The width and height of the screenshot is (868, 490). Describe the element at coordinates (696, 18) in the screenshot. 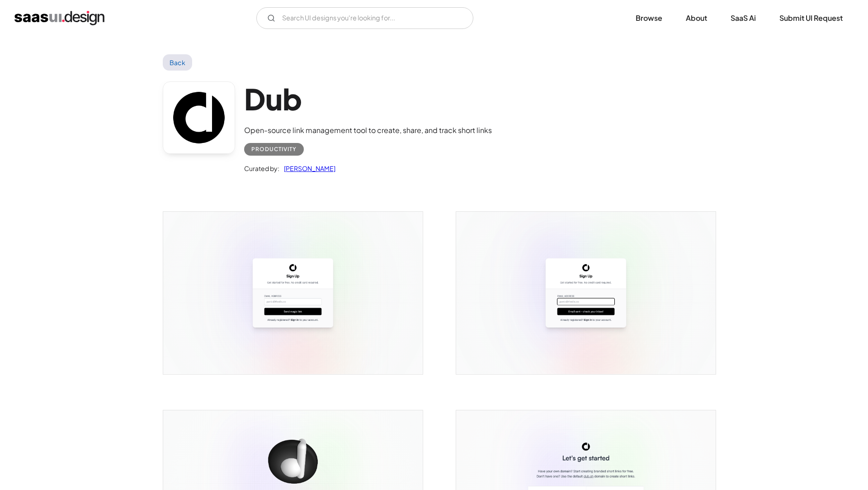

I see `a: About` at that location.